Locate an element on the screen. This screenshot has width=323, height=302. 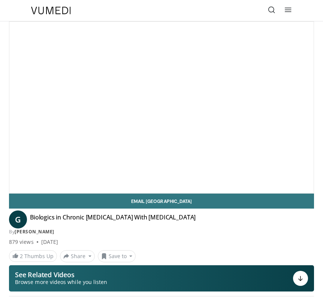
p: See Related Videos is located at coordinates (61, 274).